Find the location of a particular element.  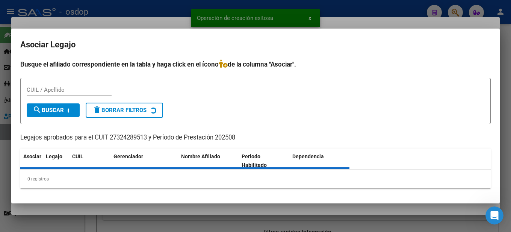

h2: Asociar Legajo is located at coordinates (256, 45).